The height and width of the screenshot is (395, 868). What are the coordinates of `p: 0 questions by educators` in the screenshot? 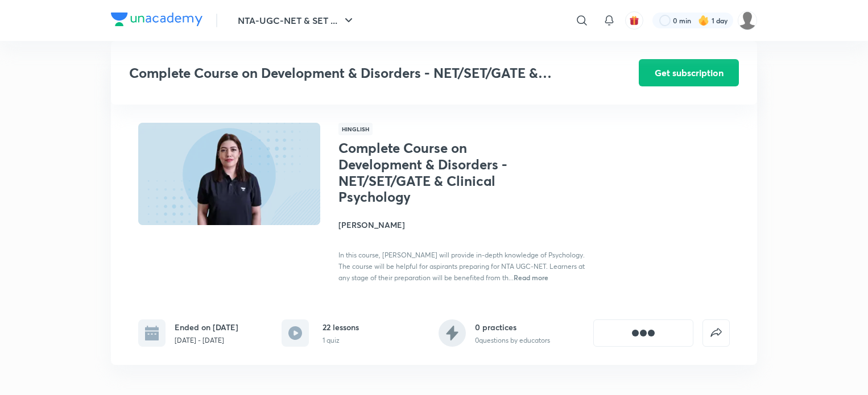 It's located at (512, 341).